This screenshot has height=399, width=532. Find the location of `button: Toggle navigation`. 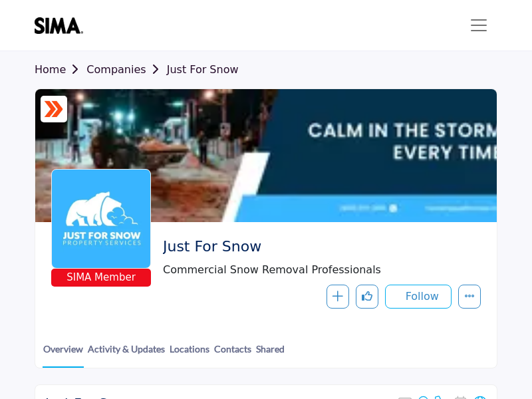

button: Toggle navigation is located at coordinates (479, 25).